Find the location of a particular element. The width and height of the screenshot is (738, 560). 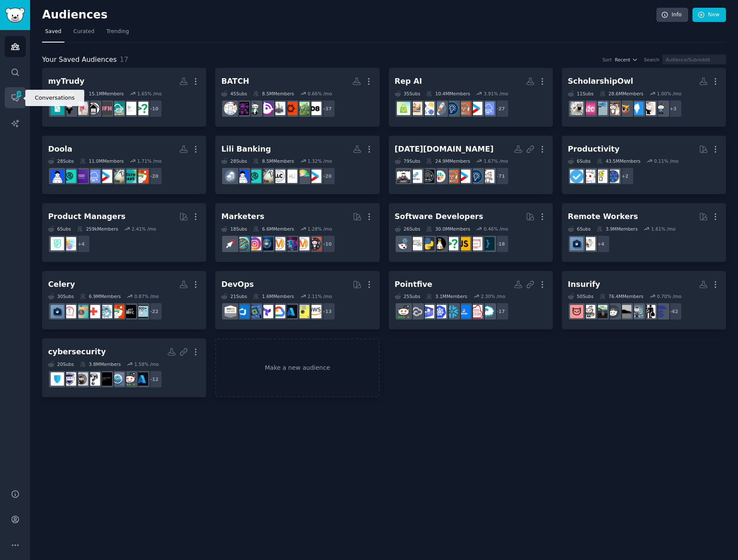

img: webdev is located at coordinates (476, 244).